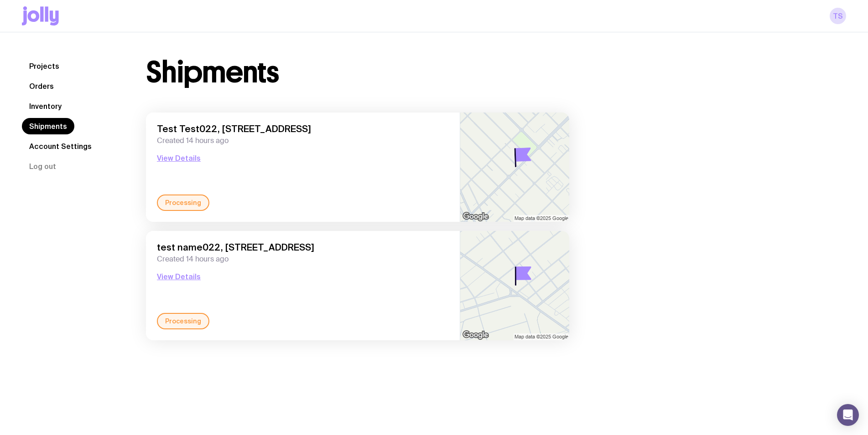 This screenshot has height=435, width=868. What do you see at coordinates (42, 87) in the screenshot?
I see `a: Orders` at bounding box center [42, 87].